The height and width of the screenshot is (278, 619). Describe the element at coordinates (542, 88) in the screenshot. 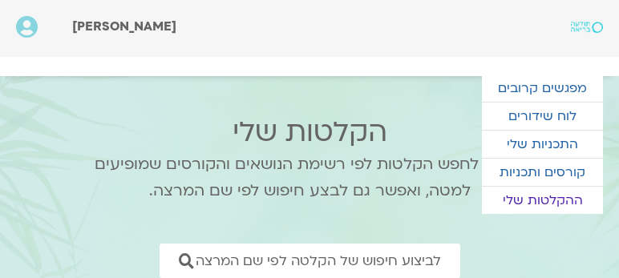

I see `a: מפגשים קרובים` at that location.